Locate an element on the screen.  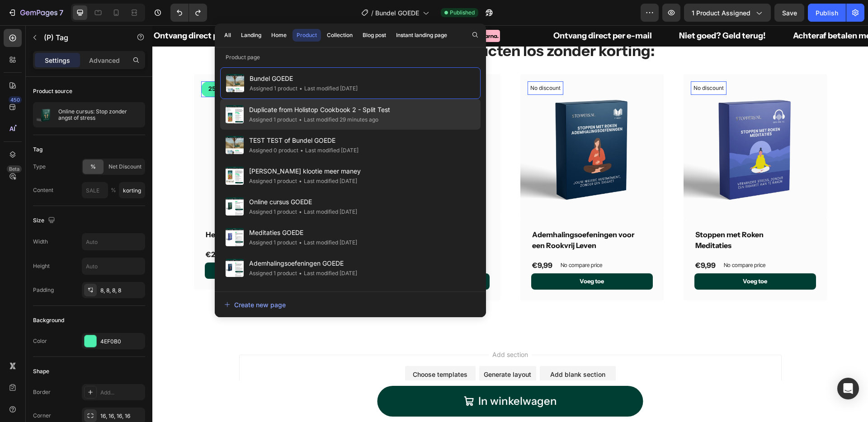
div: 16, 16, 16, 16 is located at coordinates (122, 416).